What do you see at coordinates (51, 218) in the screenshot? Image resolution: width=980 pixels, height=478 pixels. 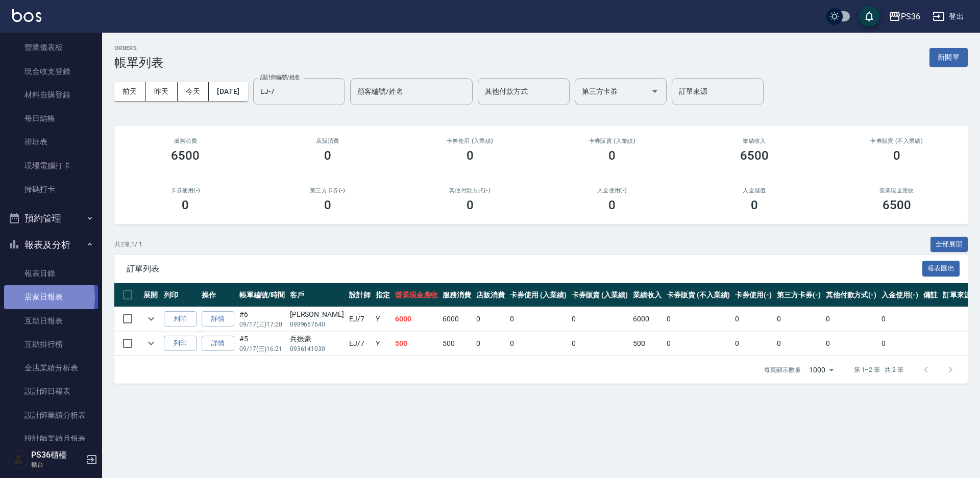 I see `button: 預約管理` at bounding box center [51, 218].